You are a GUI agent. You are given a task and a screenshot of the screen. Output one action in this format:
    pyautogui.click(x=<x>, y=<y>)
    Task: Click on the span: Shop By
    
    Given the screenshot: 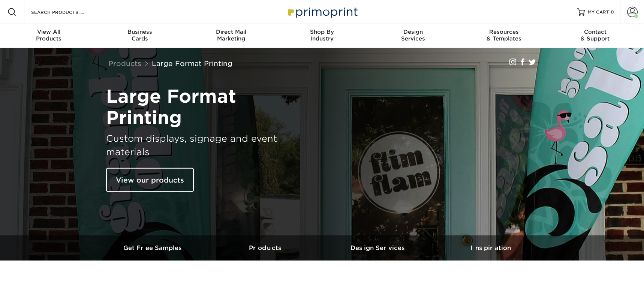 What is the action you would take?
    pyautogui.click(x=322, y=32)
    